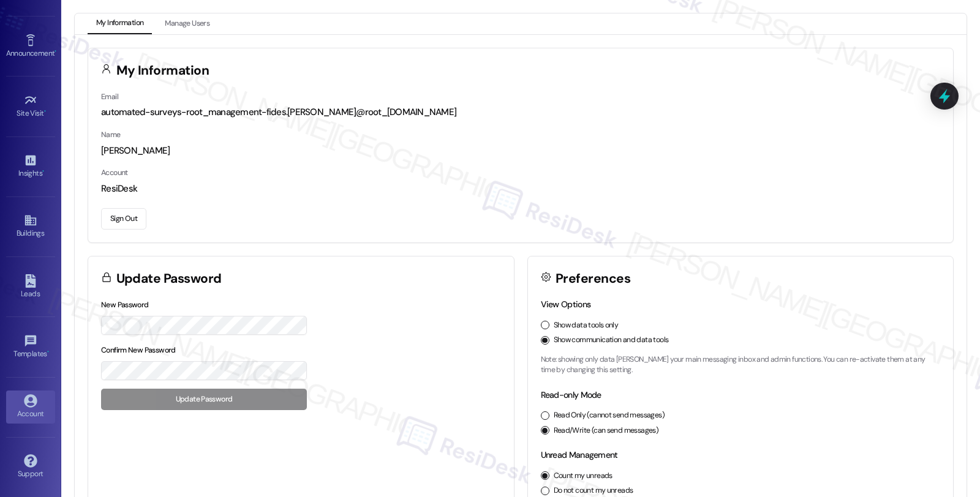 This screenshot has height=497, width=980. I want to click on label: Count my unreads, so click(583, 477).